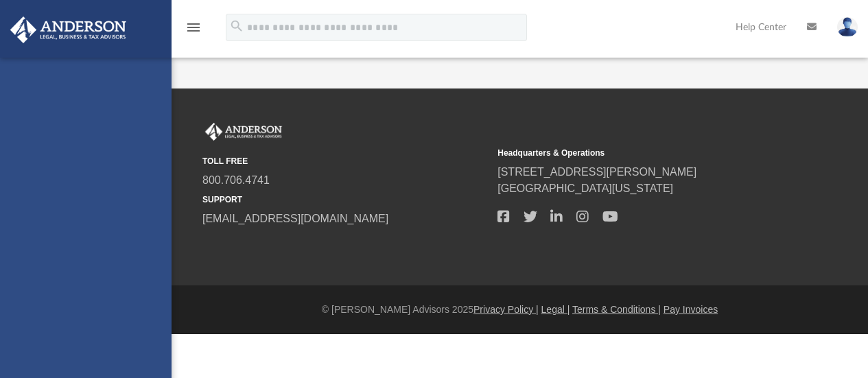  Describe the element at coordinates (848, 27) in the screenshot. I see `img: User Pic` at that location.